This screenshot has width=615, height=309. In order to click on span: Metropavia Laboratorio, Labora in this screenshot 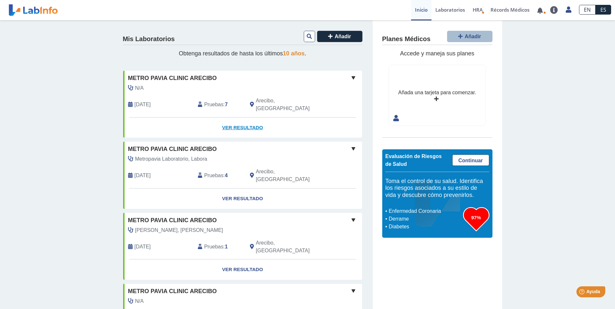, I will do `click(171, 159)`.